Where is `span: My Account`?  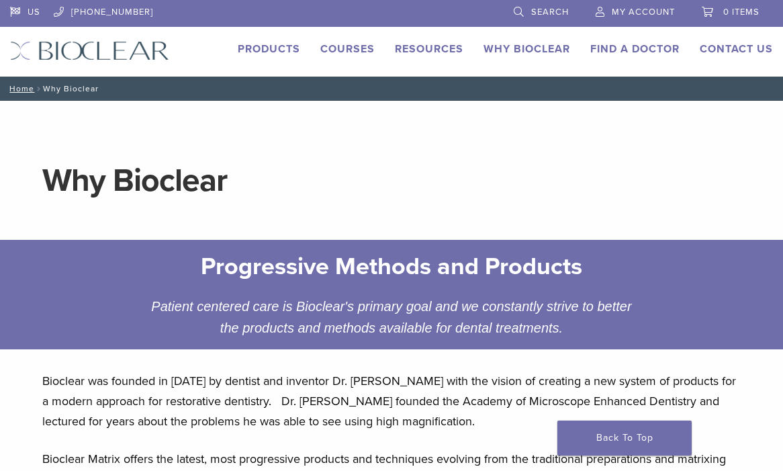
span: My Account is located at coordinates (643, 12).